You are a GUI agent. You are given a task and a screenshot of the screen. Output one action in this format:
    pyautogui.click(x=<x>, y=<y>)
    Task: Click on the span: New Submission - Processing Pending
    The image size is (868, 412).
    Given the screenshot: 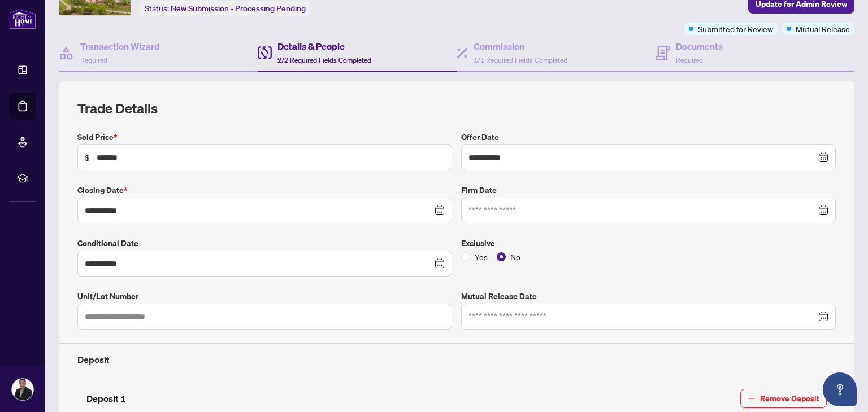 What is the action you would take?
    pyautogui.click(x=238, y=9)
    